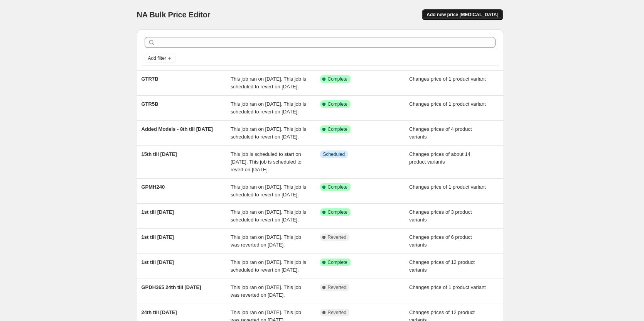 The image size is (644, 321). I want to click on span: GTR7B, so click(150, 79).